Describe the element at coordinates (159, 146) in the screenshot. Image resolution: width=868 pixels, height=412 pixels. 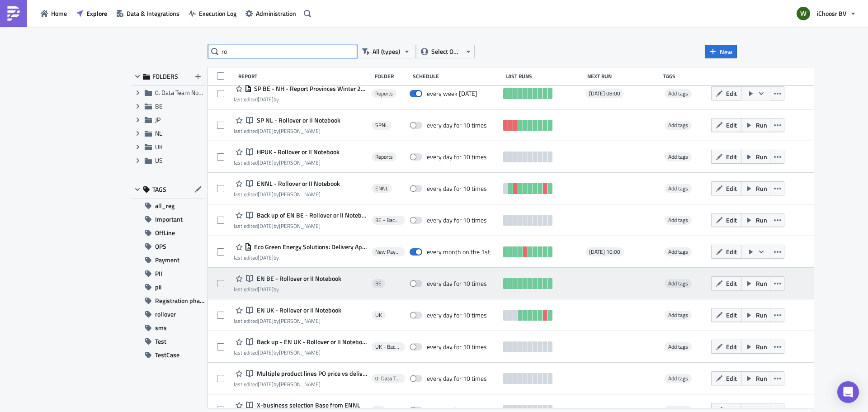
I see `span: UK` at that location.